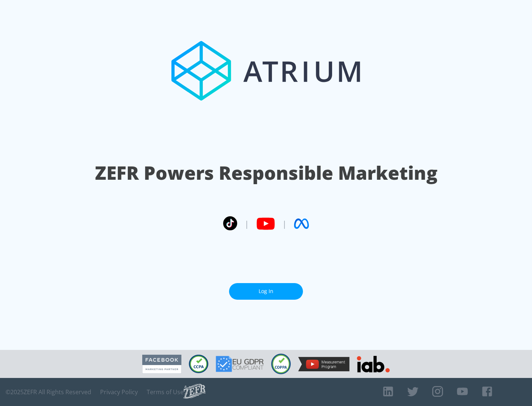 Image resolution: width=532 pixels, height=406 pixels. I want to click on a: Privacy Policy, so click(119, 392).